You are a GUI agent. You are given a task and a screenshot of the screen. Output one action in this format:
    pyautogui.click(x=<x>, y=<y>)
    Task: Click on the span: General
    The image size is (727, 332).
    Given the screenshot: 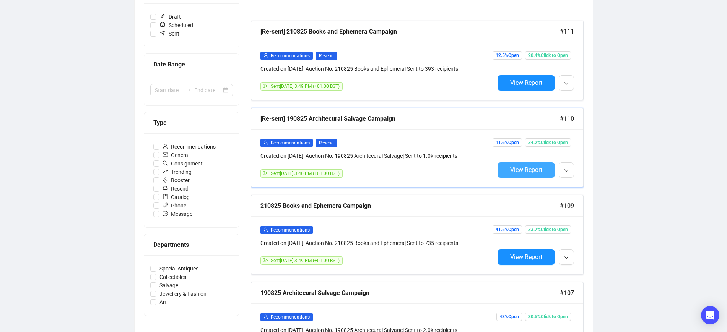 What is the action you would take?
    pyautogui.click(x=176, y=155)
    